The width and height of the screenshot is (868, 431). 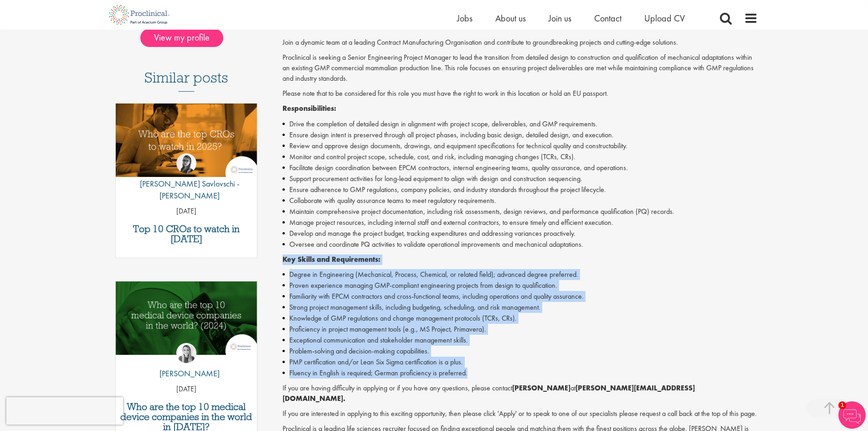 I want to click on img: Top 10 CROs 2025 | Proclinical, so click(x=187, y=140).